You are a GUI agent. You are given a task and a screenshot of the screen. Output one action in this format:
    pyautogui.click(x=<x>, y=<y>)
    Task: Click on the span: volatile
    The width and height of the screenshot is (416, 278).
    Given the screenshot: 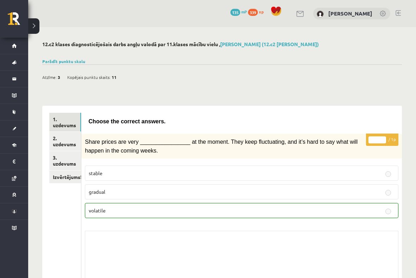 What is the action you would take?
    pyautogui.click(x=97, y=210)
    